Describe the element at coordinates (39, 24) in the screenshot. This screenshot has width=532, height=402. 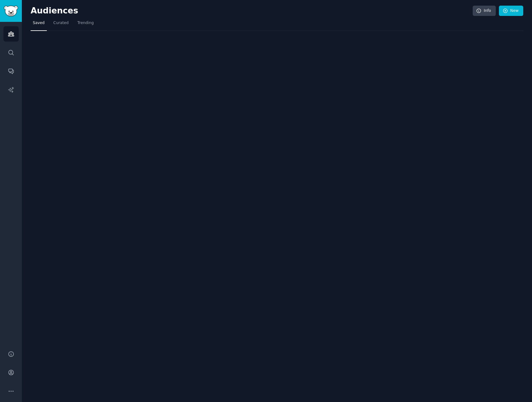
I see `a: Saved` at that location.